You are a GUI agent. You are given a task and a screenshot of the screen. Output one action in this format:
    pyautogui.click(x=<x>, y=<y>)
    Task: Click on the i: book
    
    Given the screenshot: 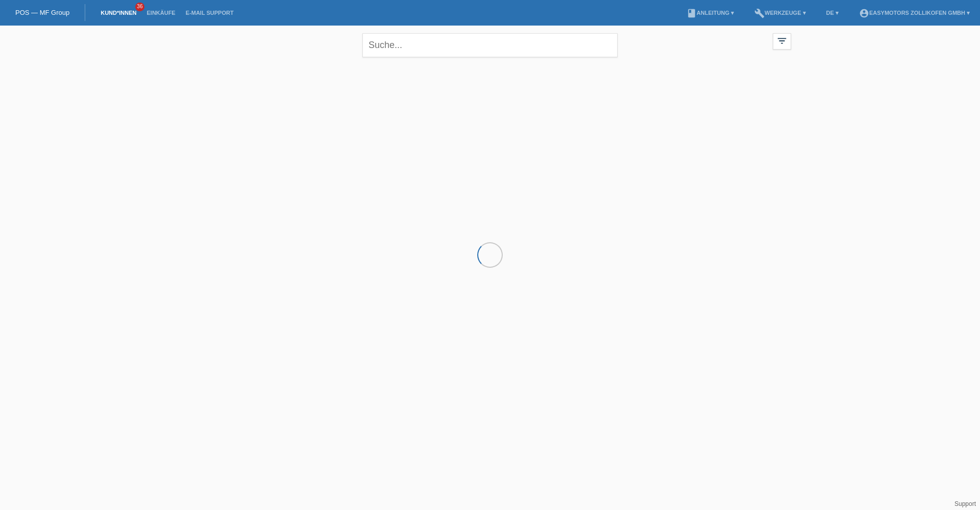 What is the action you would take?
    pyautogui.click(x=692, y=13)
    